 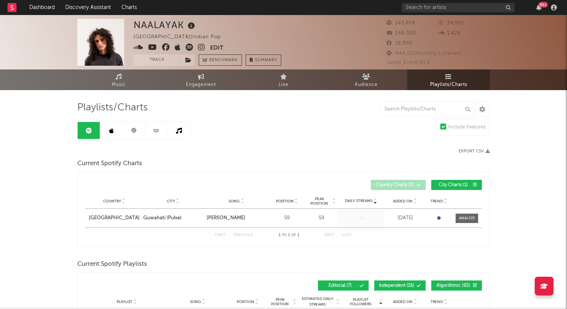 I want to click on div: NAALAYAK, so click(x=165, y=25).